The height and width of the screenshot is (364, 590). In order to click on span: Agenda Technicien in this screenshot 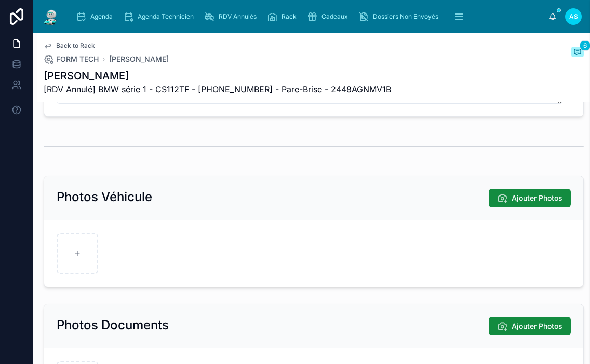, I will do `click(166, 17)`.